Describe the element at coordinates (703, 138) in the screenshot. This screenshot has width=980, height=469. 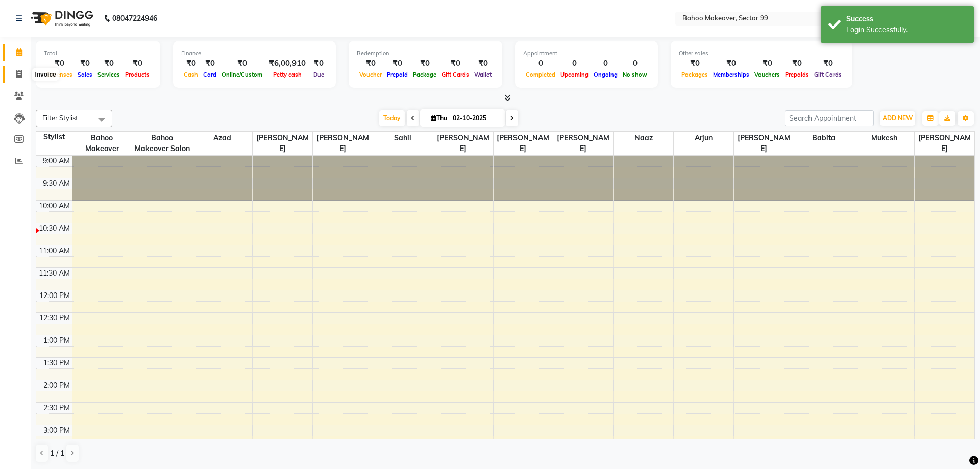
I see `span: Arjun` at that location.